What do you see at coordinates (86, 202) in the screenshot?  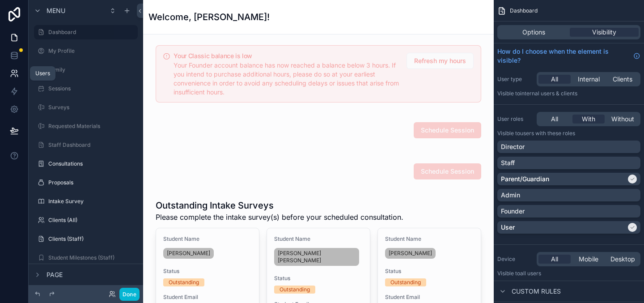 I see `a: Intake Survey` at bounding box center [86, 202].